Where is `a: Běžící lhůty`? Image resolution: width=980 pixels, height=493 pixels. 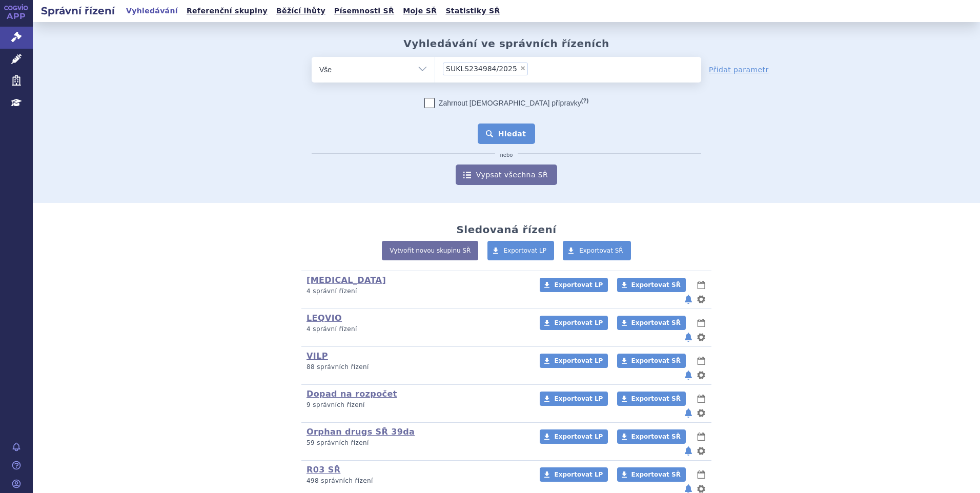
a: Běžící lhůty is located at coordinates (301, 11).